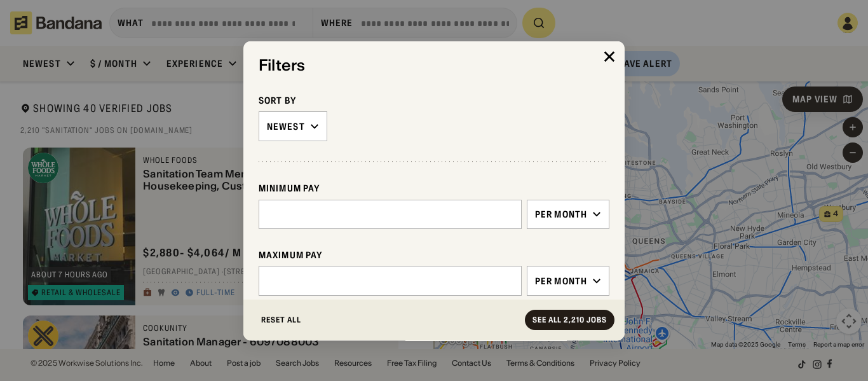 The width and height of the screenshot is (868, 381). I want to click on div: Minimum Pay, so click(434, 189).